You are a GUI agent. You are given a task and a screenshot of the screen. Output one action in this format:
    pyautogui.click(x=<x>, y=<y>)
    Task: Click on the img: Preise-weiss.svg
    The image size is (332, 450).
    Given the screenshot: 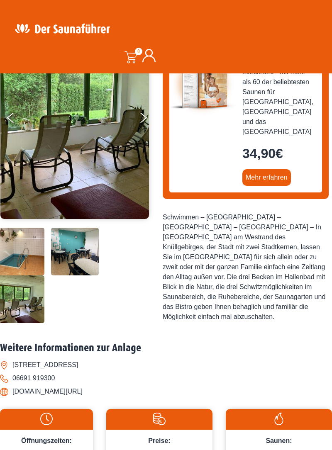 What is the action you would take?
    pyautogui.click(x=159, y=419)
    